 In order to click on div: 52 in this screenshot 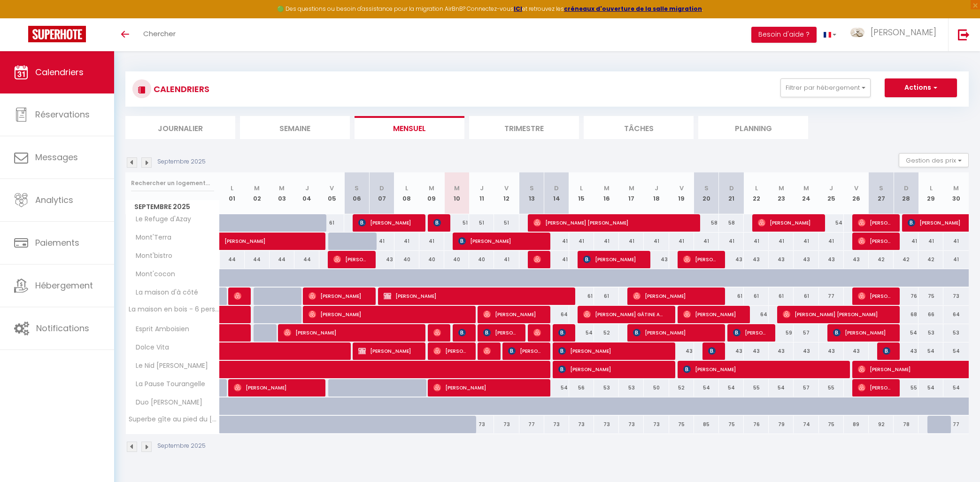, I will do `click(681, 388)`.